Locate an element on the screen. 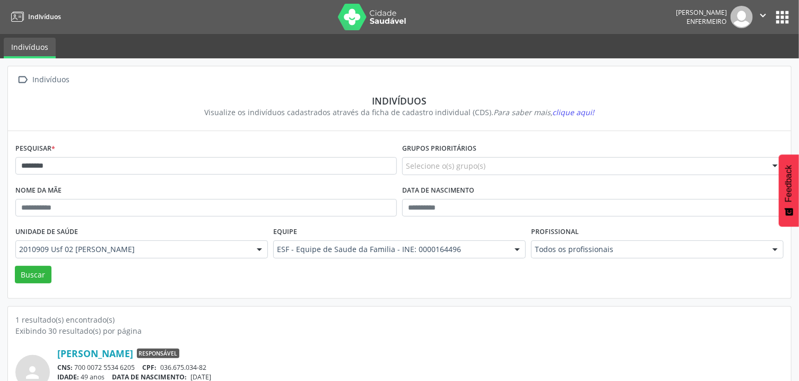  label: Equipe is located at coordinates (285, 232).